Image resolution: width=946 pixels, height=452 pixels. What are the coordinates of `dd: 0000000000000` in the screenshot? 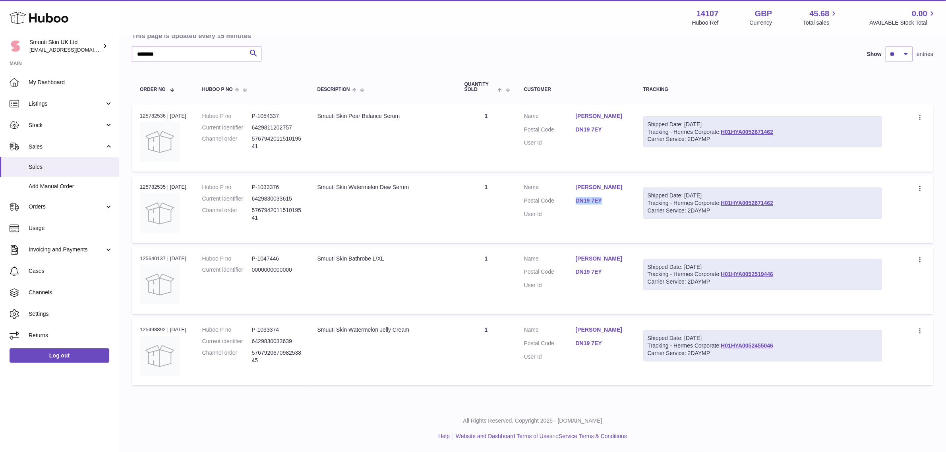 It's located at (277, 270).